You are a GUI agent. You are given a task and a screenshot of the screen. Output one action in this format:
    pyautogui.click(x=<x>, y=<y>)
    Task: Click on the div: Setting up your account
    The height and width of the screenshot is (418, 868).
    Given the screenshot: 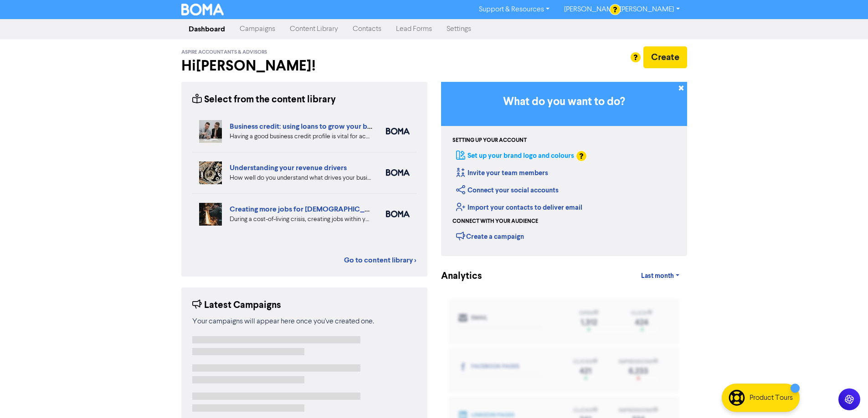 What is the action you would take?
    pyautogui.click(x=489, y=141)
    